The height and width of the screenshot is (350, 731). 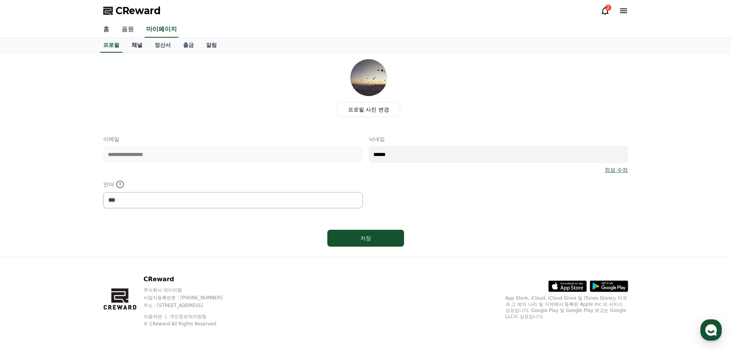 I want to click on p: 닉네임, so click(x=498, y=139).